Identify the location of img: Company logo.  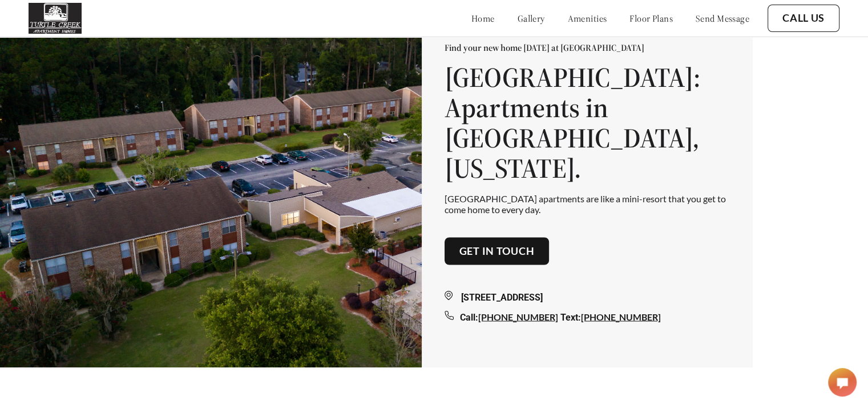
(54, 18).